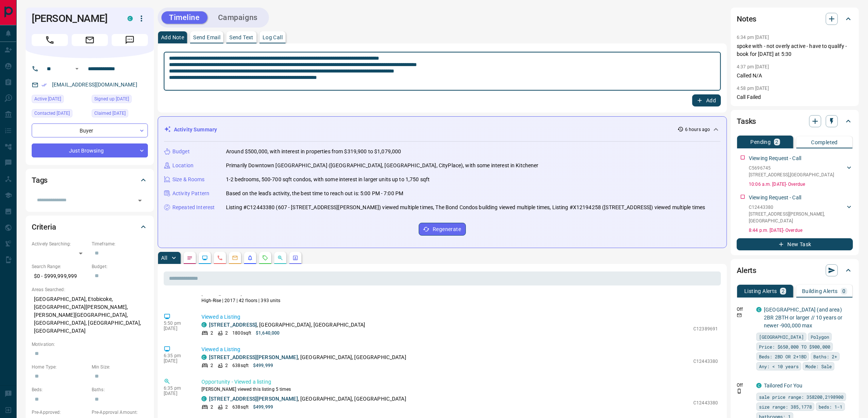 This screenshot has width=868, height=418. I want to click on p: $499,999, so click(263, 407).